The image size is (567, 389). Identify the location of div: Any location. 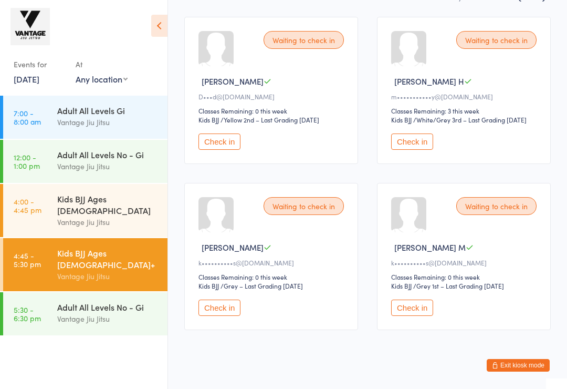
(101, 79).